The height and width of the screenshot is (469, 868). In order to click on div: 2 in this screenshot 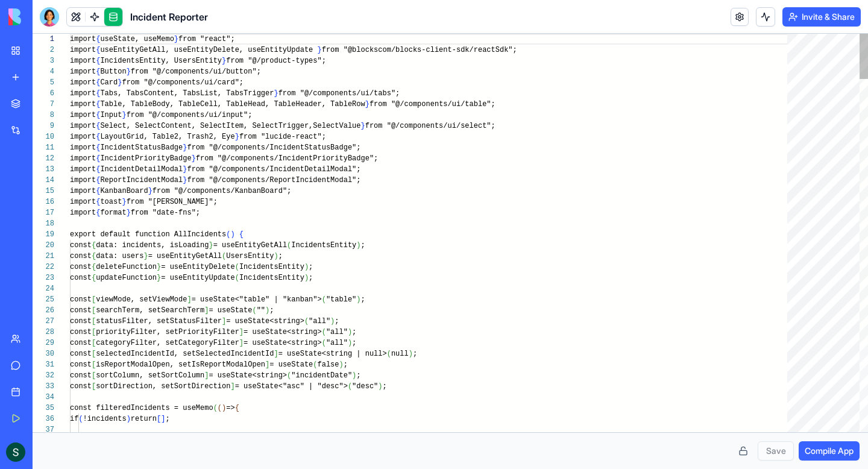, I will do `click(43, 50)`.